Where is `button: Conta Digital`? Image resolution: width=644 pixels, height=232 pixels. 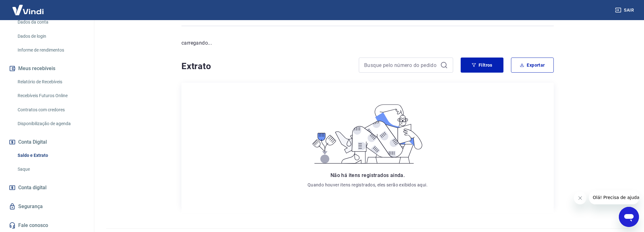 button: Conta Digital is located at coordinates (47, 142).